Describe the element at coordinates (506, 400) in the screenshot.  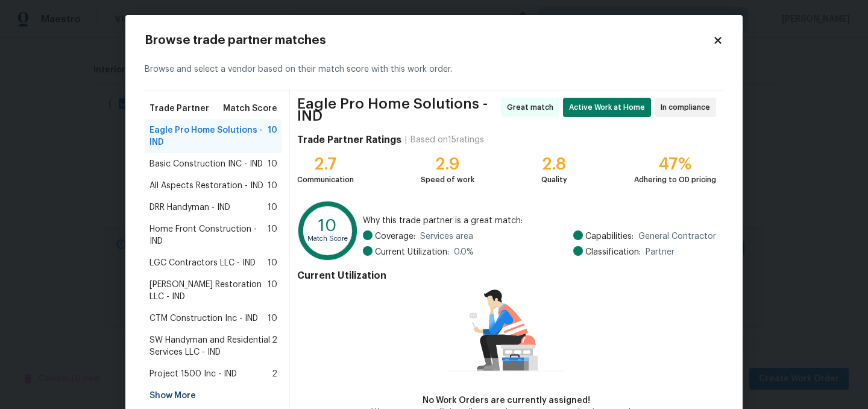
I see `div: No Work Orders are currently assigned!` at that location.